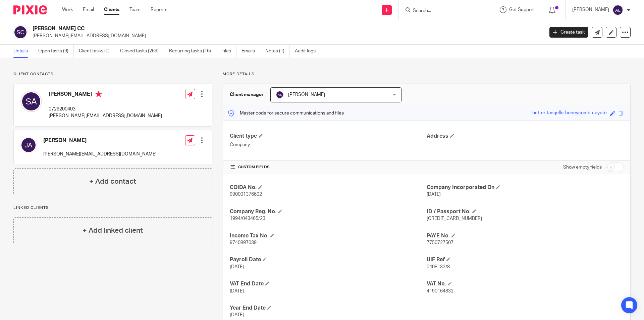 The width and height of the screenshot is (644, 320). What do you see at coordinates (525, 260) in the screenshot?
I see `h4: UIF Ref` at bounding box center [525, 260].